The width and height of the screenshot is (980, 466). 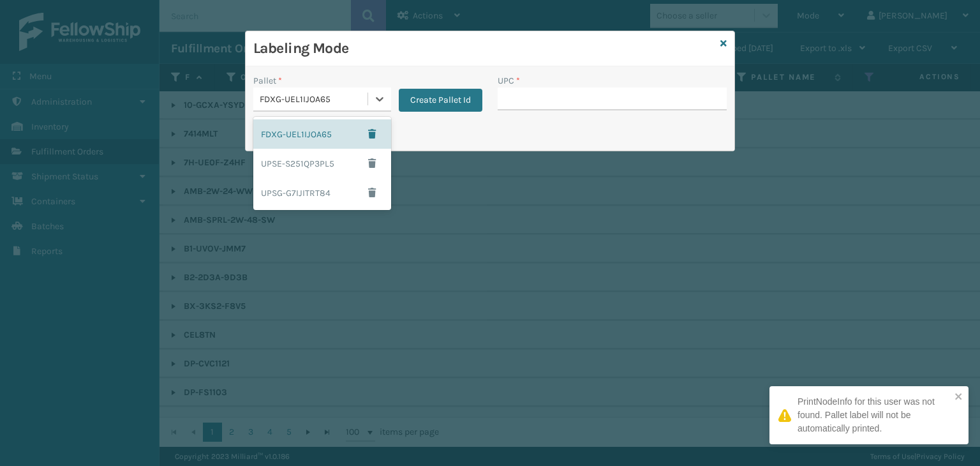 What do you see at coordinates (322, 163) in the screenshot?
I see `div: UPSE-S251QP3PL5` at bounding box center [322, 163].